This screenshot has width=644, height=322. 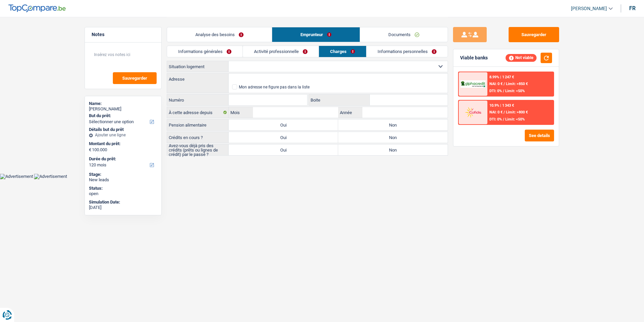 What do you see at coordinates (474, 58) in the screenshot?
I see `div: Viable banks` at bounding box center [474, 58].